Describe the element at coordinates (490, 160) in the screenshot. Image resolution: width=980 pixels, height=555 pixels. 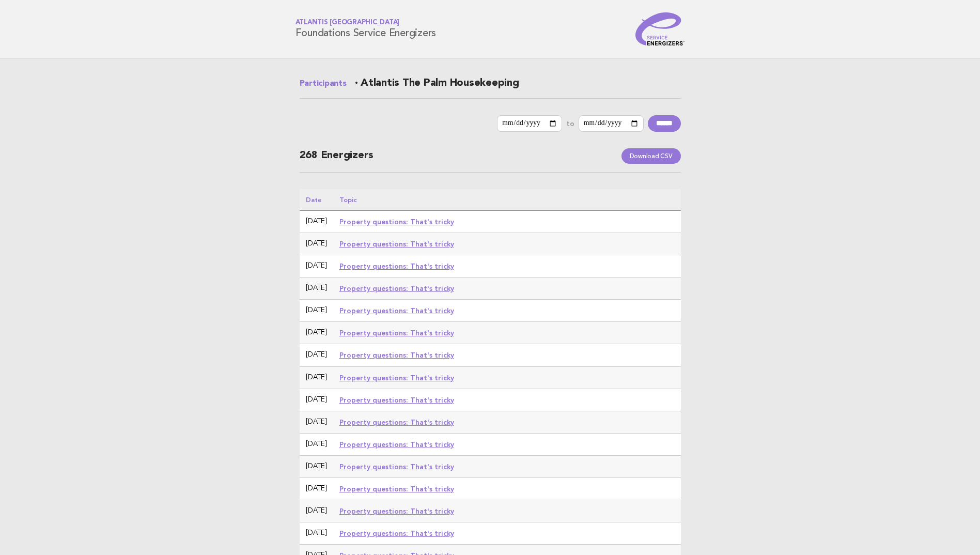
I see `h2: 268 Energizers` at that location.